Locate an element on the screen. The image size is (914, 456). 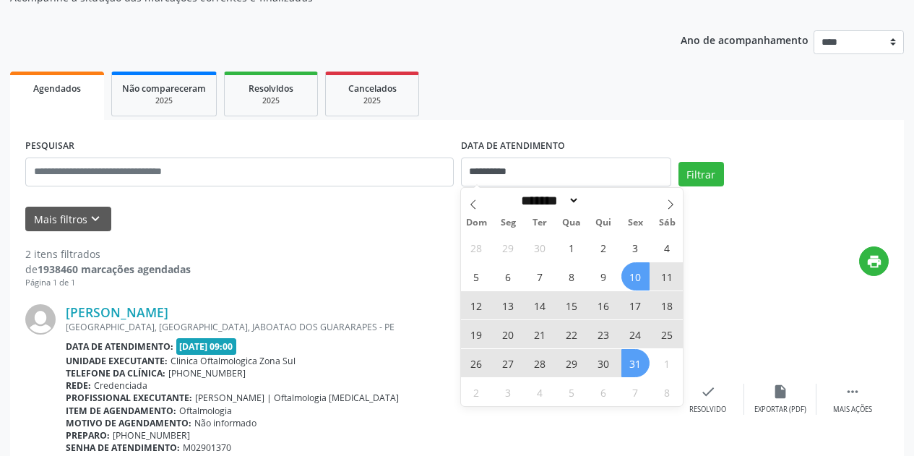
span: Outubro 12, 2025 is located at coordinates (476, 305).